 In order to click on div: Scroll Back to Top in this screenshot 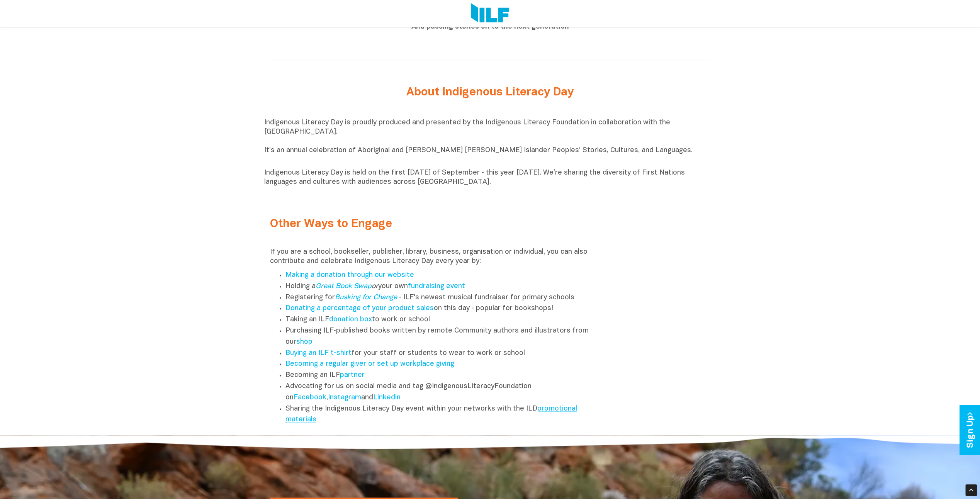, I will do `click(971, 490)`.